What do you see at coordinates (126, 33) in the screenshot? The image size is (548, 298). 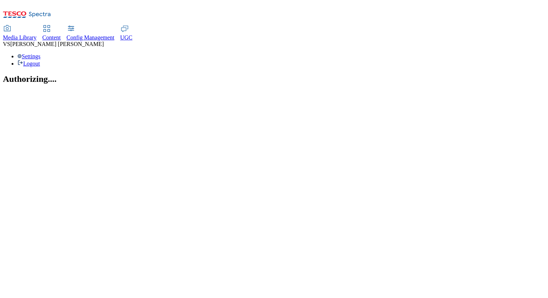 I see `a: UGC` at bounding box center [126, 33].